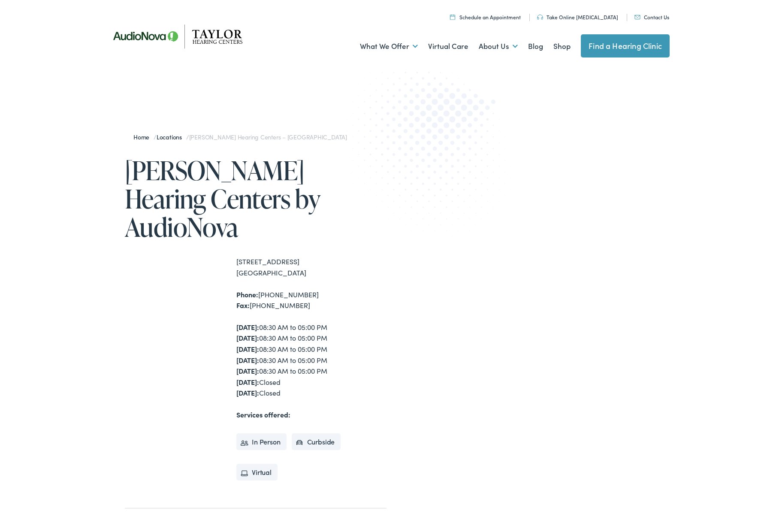 This screenshot has height=532, width=773. I want to click on a: What We Offer, so click(388, 46).